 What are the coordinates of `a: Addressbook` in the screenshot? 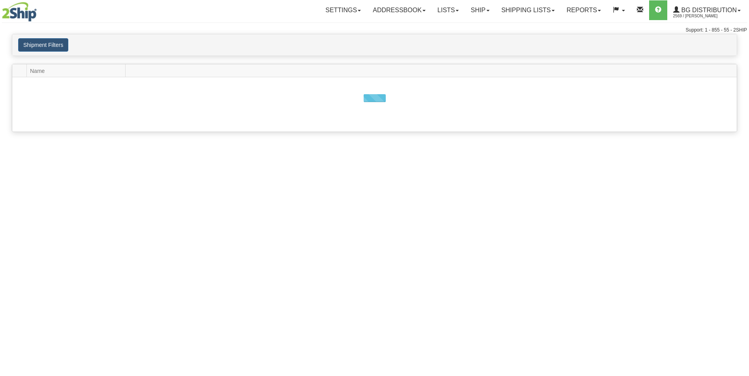 It's located at (399, 10).